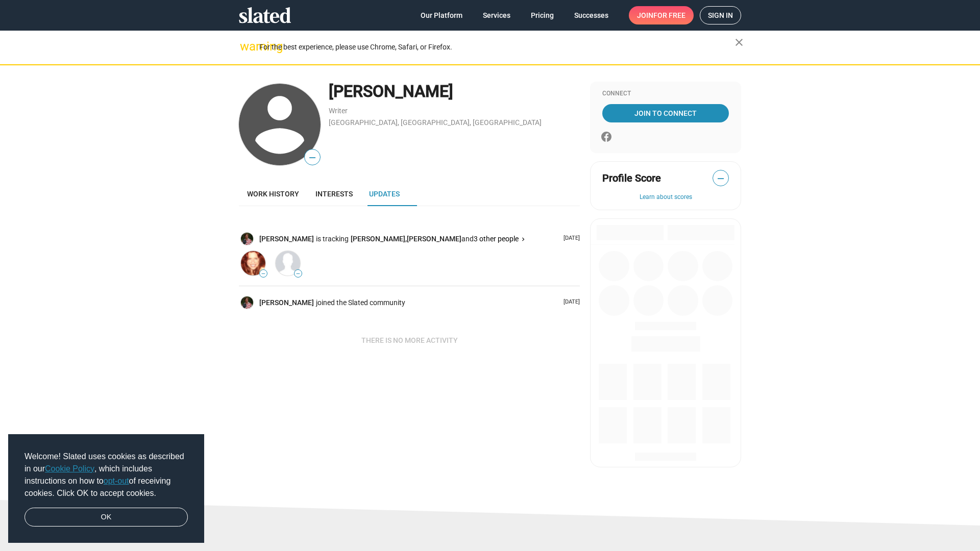 This screenshot has height=551, width=980. What do you see at coordinates (720, 15) in the screenshot?
I see `a: Sign in` at bounding box center [720, 15].